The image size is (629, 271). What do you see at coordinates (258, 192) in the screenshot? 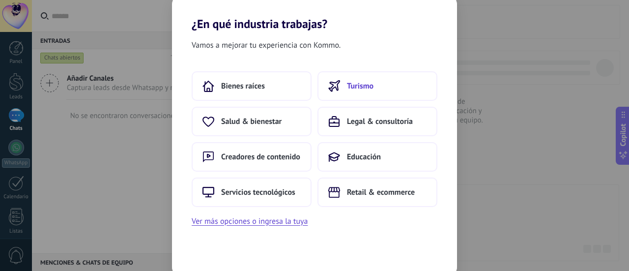
I see `span: Servicios tecnológicos` at bounding box center [258, 192].